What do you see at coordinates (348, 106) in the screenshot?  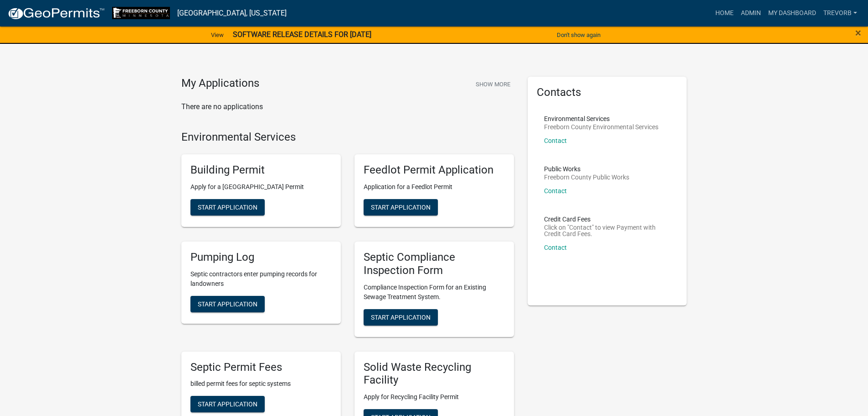 I see `p: There are no applications` at bounding box center [348, 106].